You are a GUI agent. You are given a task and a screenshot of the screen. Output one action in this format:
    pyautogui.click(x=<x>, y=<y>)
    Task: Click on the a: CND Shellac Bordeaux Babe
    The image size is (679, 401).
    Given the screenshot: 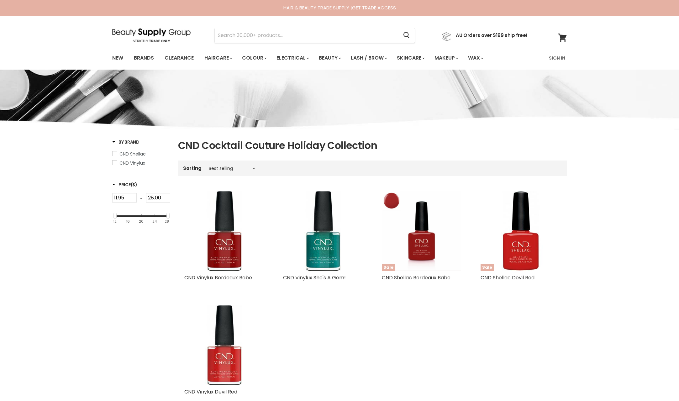 What is the action you would take?
    pyautogui.click(x=416, y=277)
    